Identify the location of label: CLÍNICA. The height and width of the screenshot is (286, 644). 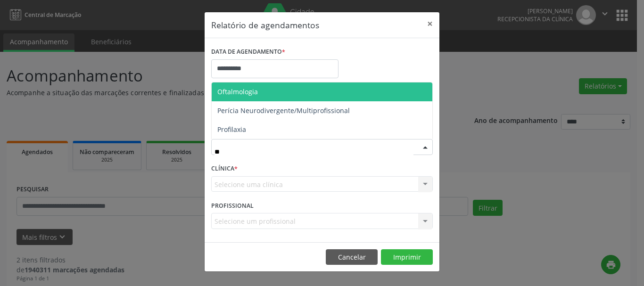
(224, 168).